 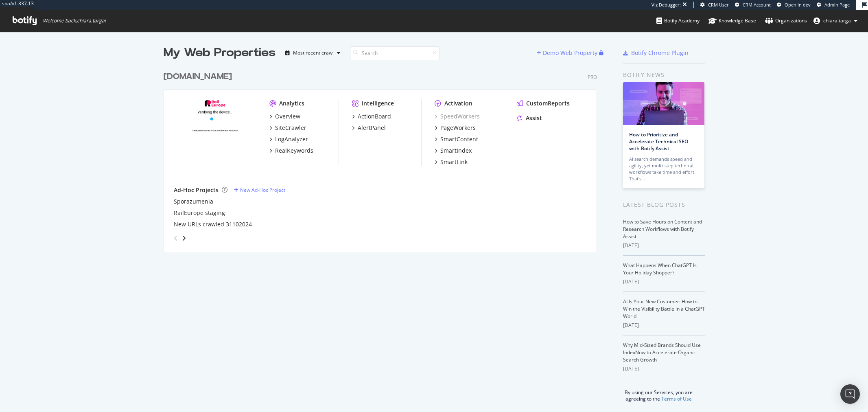 What do you see at coordinates (568, 52) in the screenshot?
I see `a: Demo Web Property` at bounding box center [568, 52].